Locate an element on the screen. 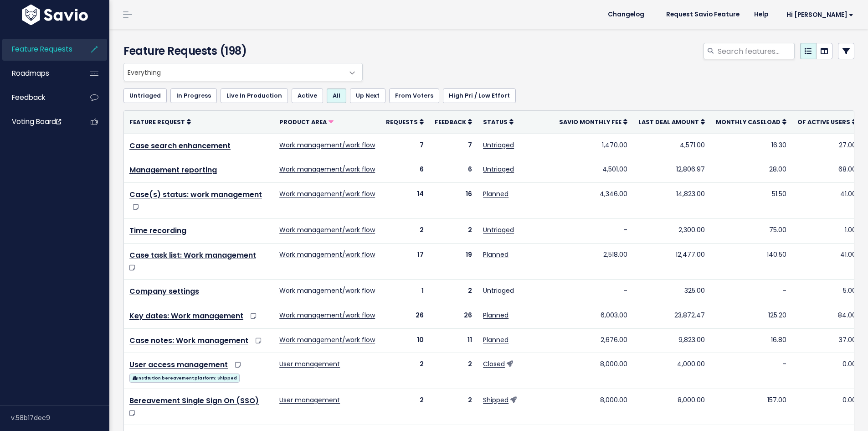 Image resolution: width=868 pixels, height=431 pixels. td: 14 is located at coordinates (405, 200).